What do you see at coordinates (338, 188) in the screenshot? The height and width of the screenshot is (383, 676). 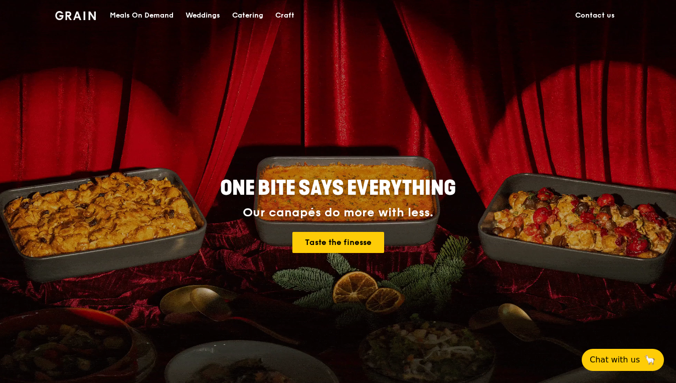 I see `span: ONE BITE SAYS EVERYTHING` at bounding box center [338, 188].